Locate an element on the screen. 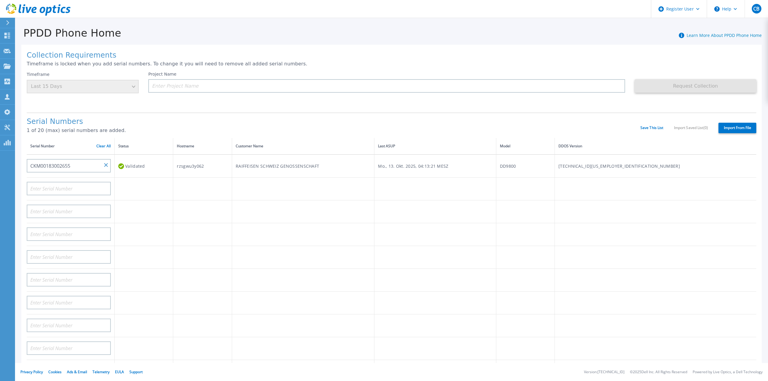 The width and height of the screenshot is (768, 381). input: Enter Project Name is located at coordinates (387, 86).